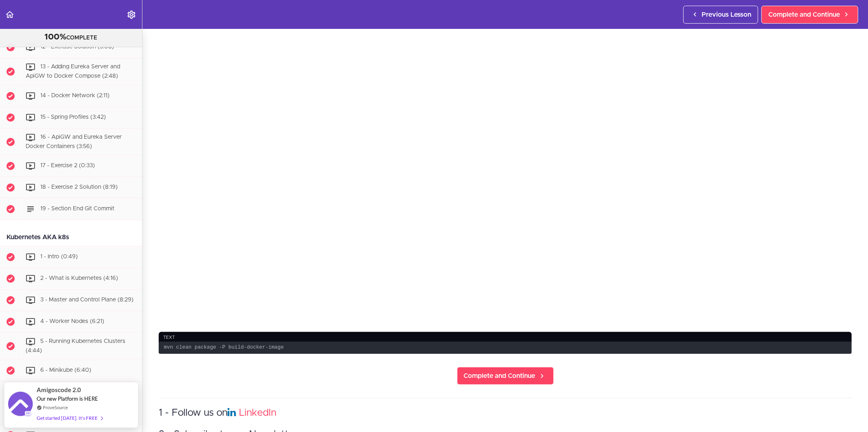 This screenshot has height=432, width=868. Describe the element at coordinates (727, 14) in the screenshot. I see `span: Previous Lesson` at that location.